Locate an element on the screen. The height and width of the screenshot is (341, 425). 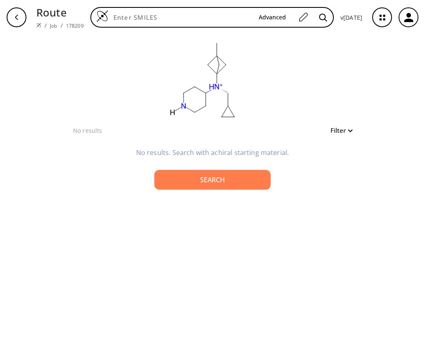
p: No results. Search with achiral starting material. is located at coordinates (212, 153).